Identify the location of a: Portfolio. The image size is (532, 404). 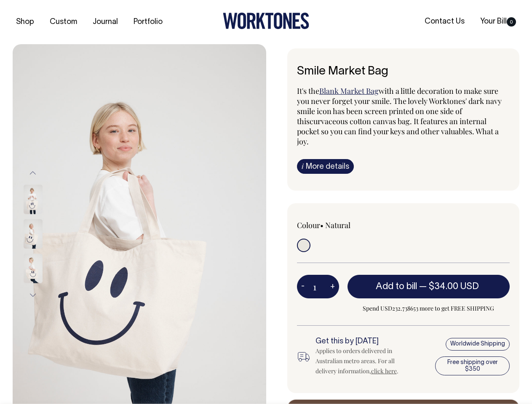
(148, 22).